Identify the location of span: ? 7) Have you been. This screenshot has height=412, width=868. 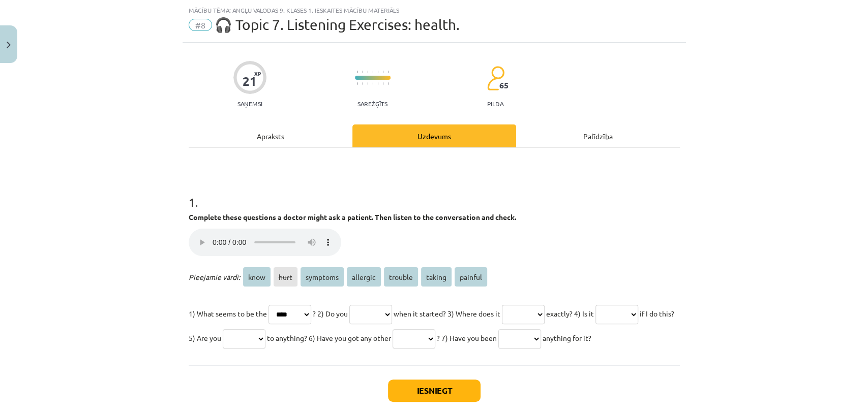
(467, 338).